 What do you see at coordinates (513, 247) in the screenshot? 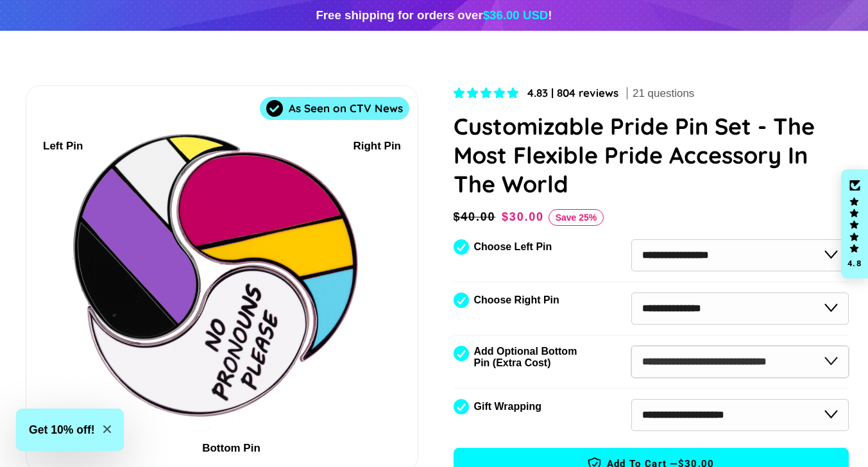
I see `label: Choose Left Pin` at bounding box center [513, 247].